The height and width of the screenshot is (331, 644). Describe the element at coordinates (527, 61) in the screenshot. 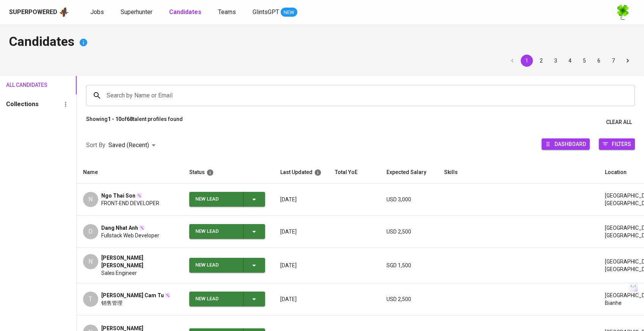

I see `button: page 1` at that location.